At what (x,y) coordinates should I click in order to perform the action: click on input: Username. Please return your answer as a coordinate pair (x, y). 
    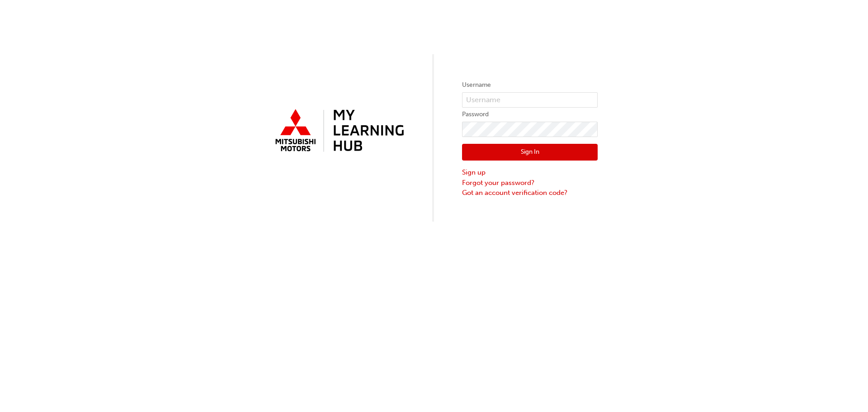
    Looking at the image, I should click on (530, 100).